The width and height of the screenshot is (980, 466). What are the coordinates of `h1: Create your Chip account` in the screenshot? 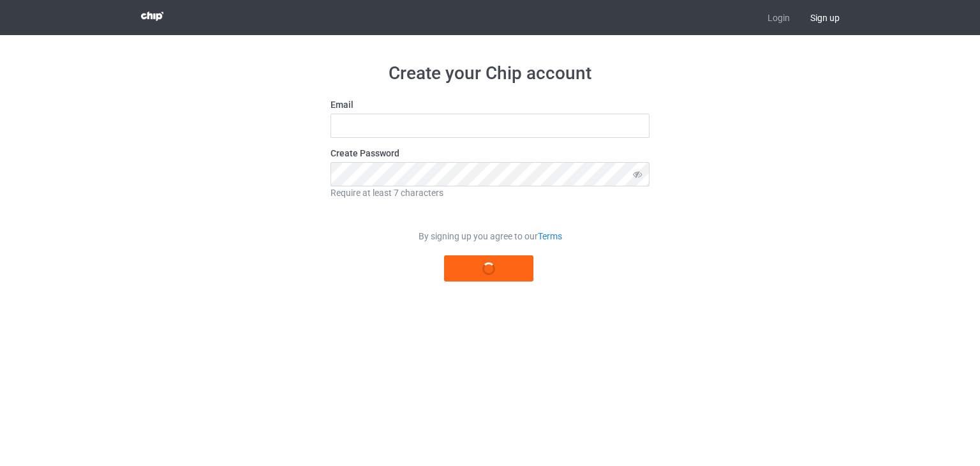 It's located at (490, 73).